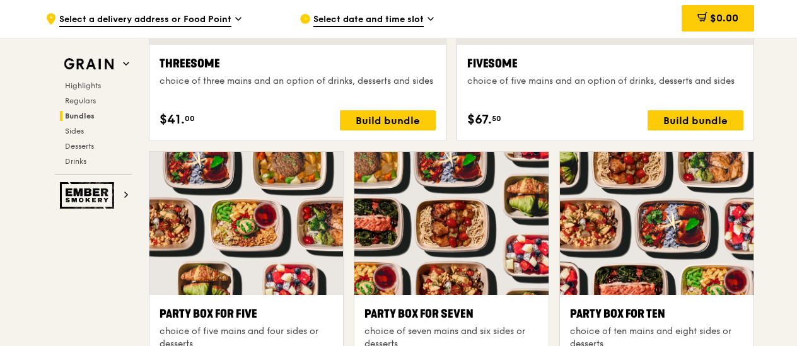  What do you see at coordinates (605, 81) in the screenshot?
I see `div: choice of five mains and an option of drinks, desserts and sides` at bounding box center [605, 81].